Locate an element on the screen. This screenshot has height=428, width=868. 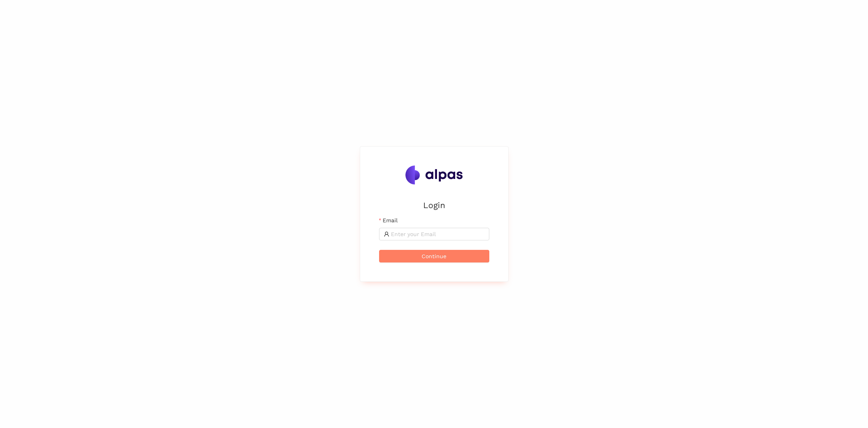
h2: Login is located at coordinates (434, 205).